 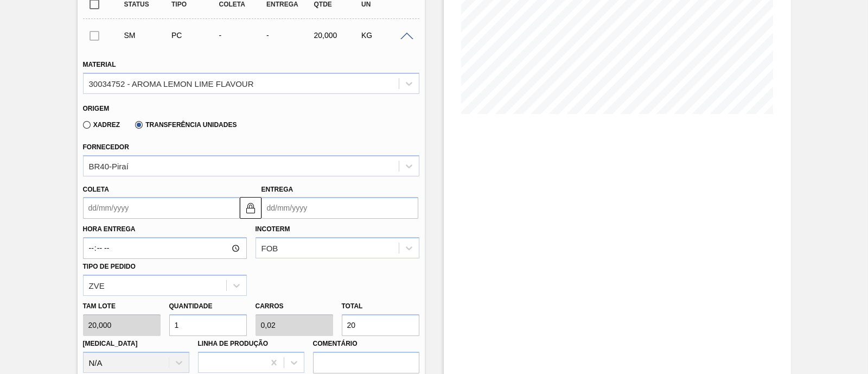 I want to click on div: 20,000, so click(x=337, y=35).